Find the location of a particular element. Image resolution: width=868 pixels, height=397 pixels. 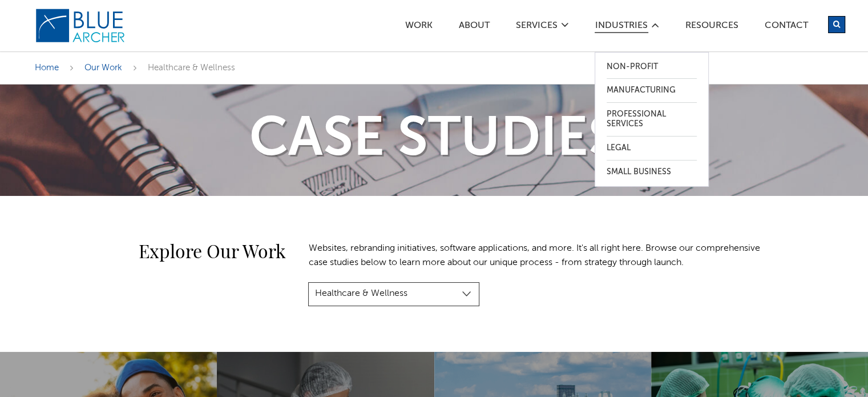

a: Small Business is located at coordinates (652, 172).